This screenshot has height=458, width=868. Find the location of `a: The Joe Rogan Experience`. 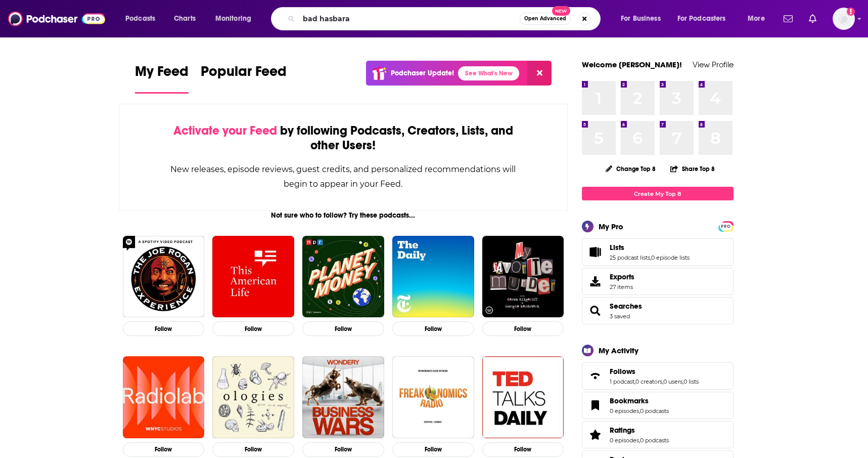

a: The Joe Rogan Experience is located at coordinates (164, 277).